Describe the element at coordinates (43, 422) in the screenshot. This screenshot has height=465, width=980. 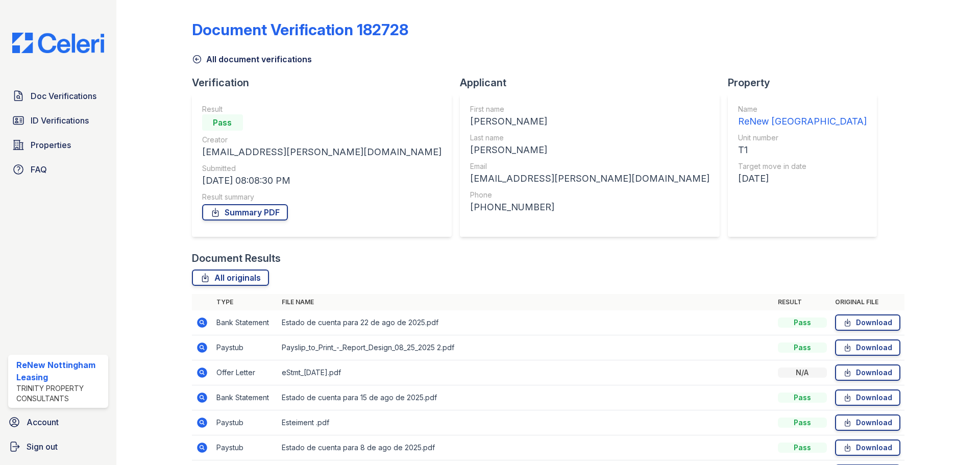
I see `span: Account` at that location.